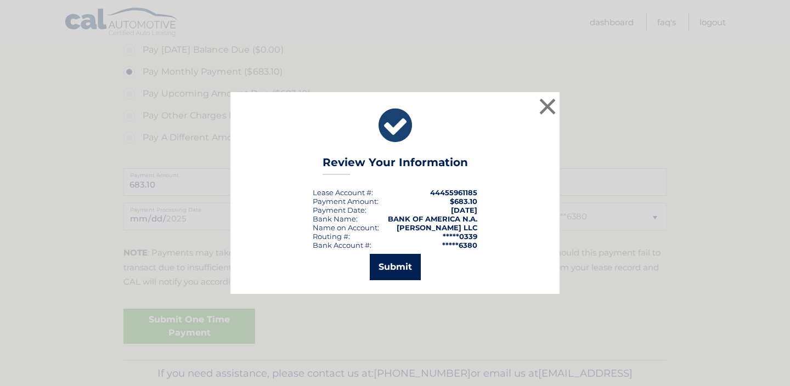  What do you see at coordinates (335, 219) in the screenshot?
I see `div: Bank Name:` at bounding box center [335, 219].